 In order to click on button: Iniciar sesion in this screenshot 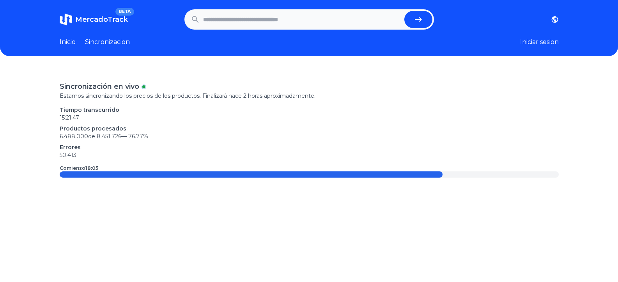, I will do `click(539, 42)`.